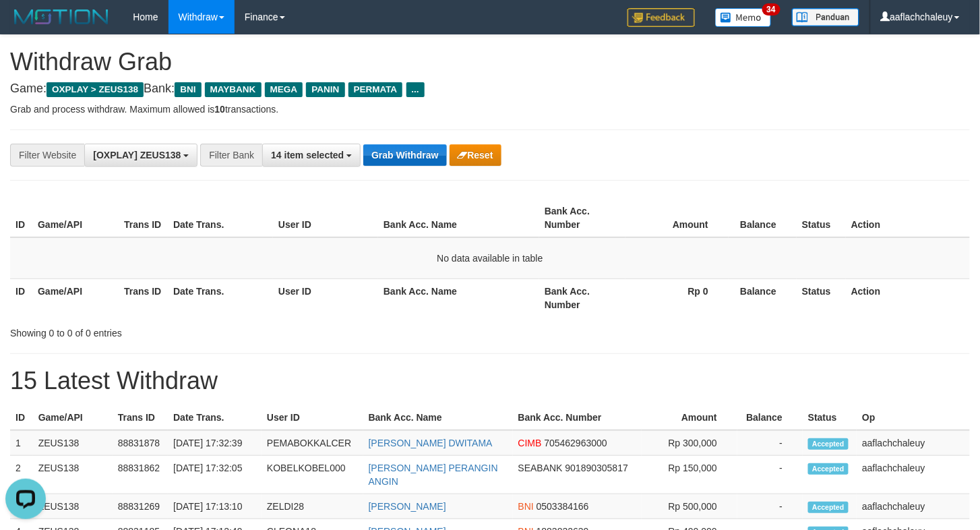 The width and height of the screenshot is (980, 530). Describe the element at coordinates (490, 89) in the screenshot. I see `h4: Game: Bank:` at that location.